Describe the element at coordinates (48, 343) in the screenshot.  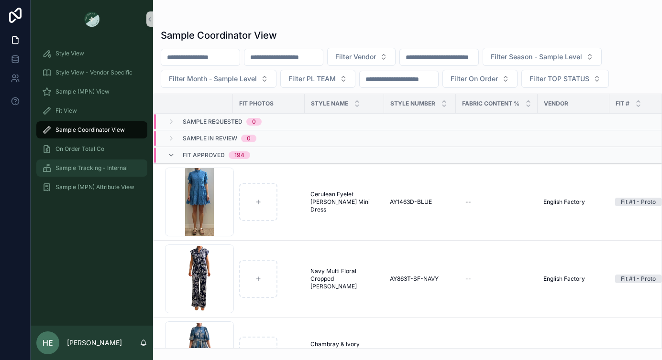
I see `span: HE` at that location.